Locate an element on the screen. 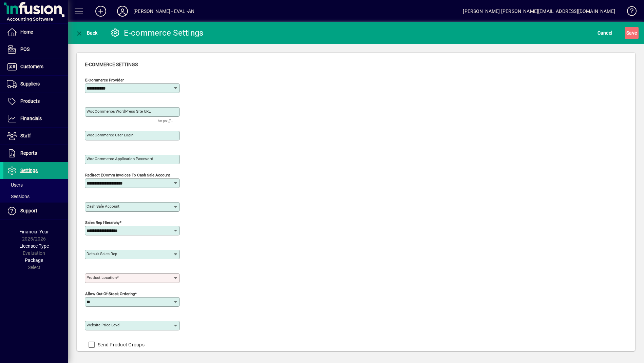 This screenshot has width=644, height=363. span: Staff is located at coordinates (25, 136).